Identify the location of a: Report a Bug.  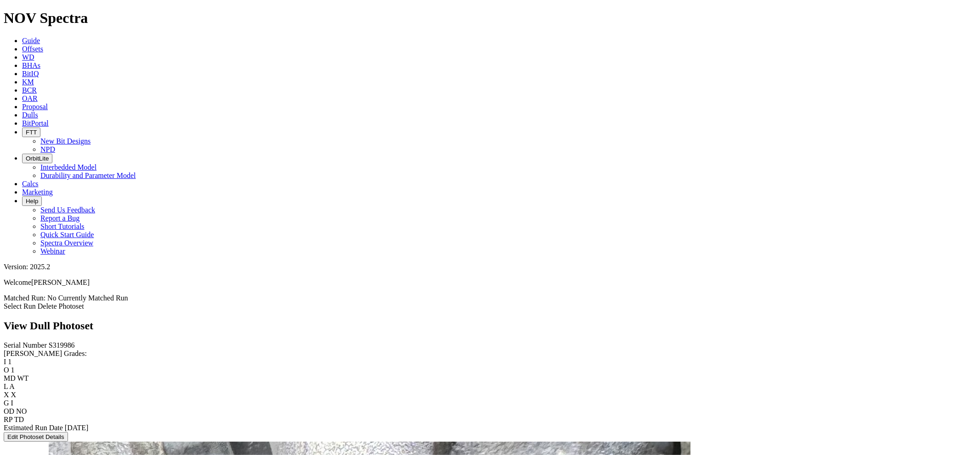
(60, 218).